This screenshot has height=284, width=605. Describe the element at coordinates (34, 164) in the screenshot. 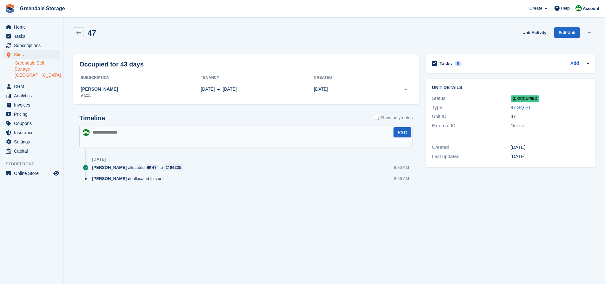

I see `span: Storefront` at that location.